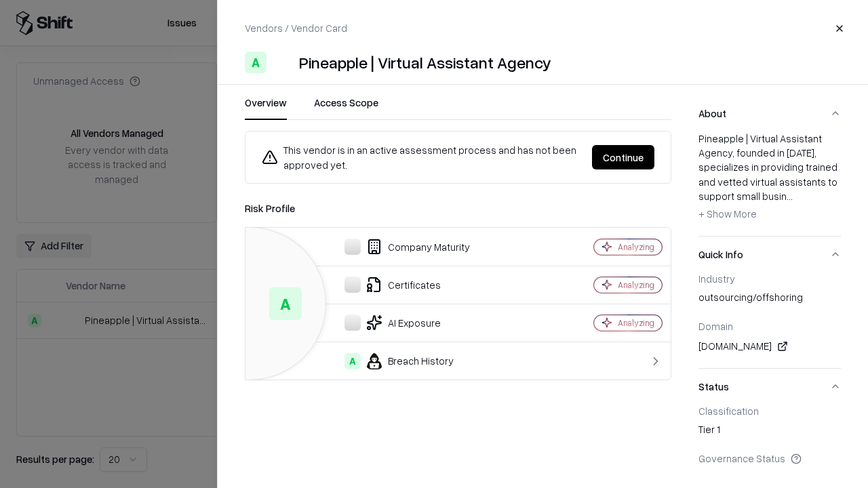 The image size is (868, 488). I want to click on button: Status, so click(769, 386).